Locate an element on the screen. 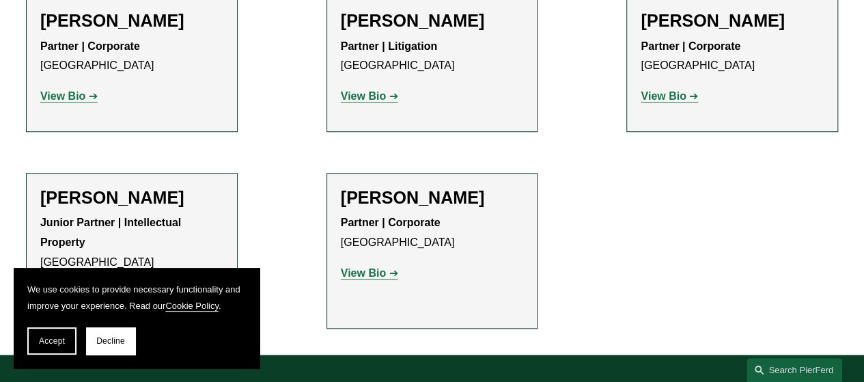 This screenshot has width=864, height=382. strong: Partner | Litigation is located at coordinates (389, 46).